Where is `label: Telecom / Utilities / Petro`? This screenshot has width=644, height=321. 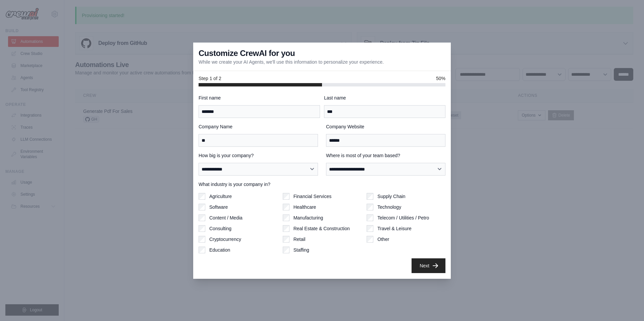
label: Telecom / Utilities / Petro is located at coordinates (403, 218).